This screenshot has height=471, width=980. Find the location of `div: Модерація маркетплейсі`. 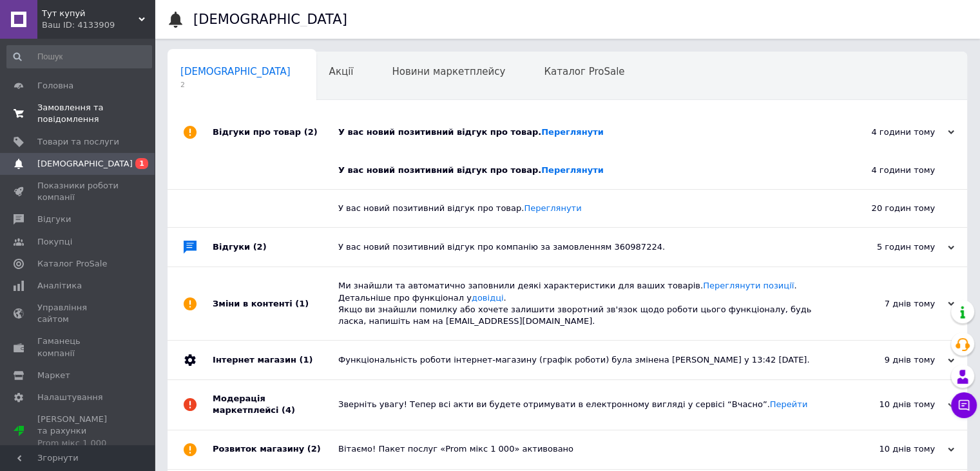

div: Модерація маркетплейсі is located at coordinates (275, 404).